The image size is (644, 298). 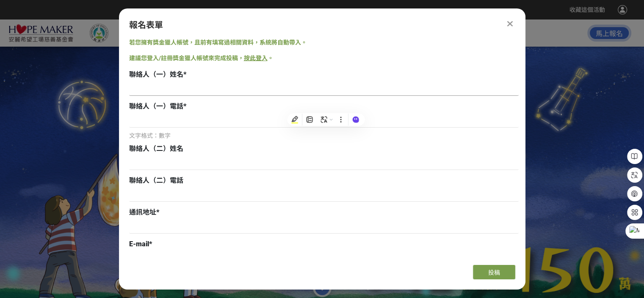 I want to click on span: 報名表單, so click(x=146, y=25).